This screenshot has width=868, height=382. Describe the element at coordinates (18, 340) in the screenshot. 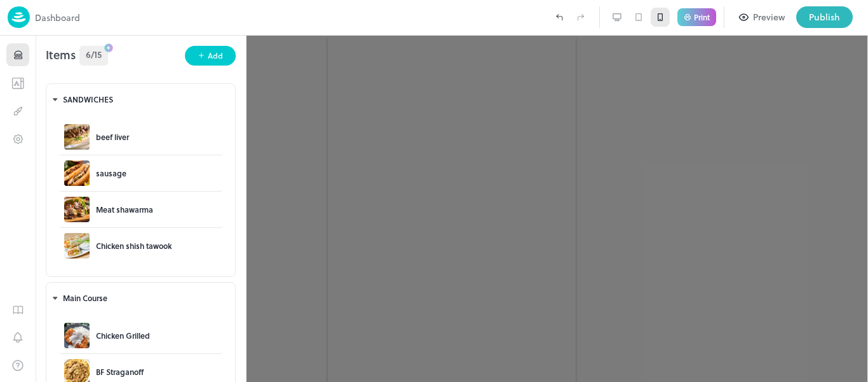

I see `div: Notifications` at that location.